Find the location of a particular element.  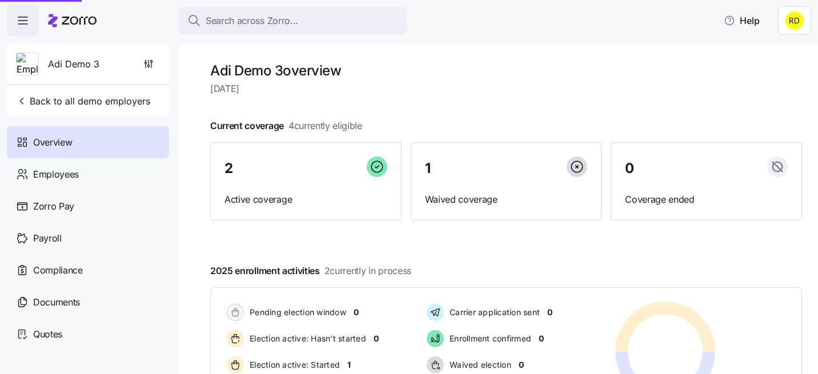

span: Active coverage is located at coordinates (306, 199).